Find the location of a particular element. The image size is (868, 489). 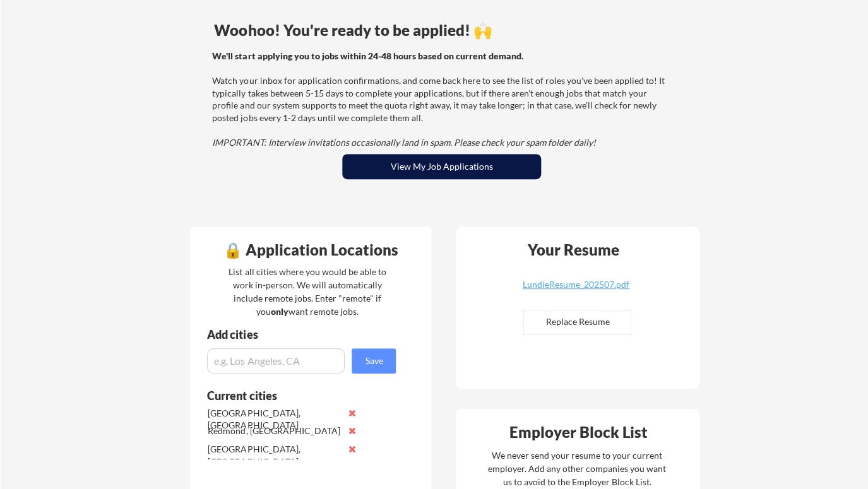

div: 🔒 Application Locations is located at coordinates (310, 250).